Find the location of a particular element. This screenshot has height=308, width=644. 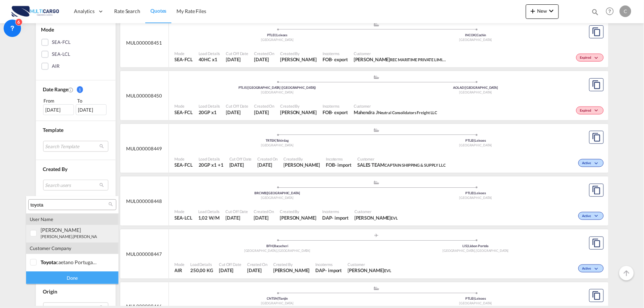

div: user name is located at coordinates (72, 219).